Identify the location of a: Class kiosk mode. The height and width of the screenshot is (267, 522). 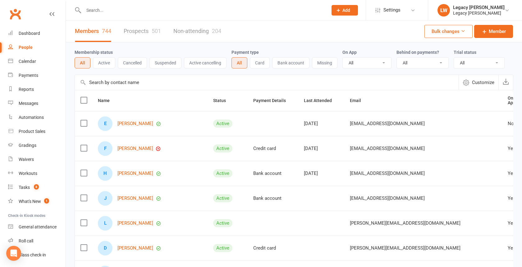
(37, 254).